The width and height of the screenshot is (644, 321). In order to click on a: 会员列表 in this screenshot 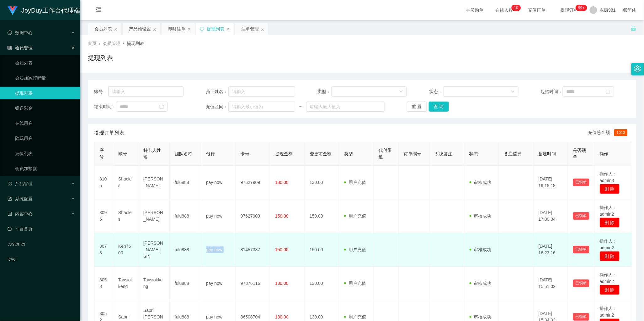, I will do `click(45, 63)`.